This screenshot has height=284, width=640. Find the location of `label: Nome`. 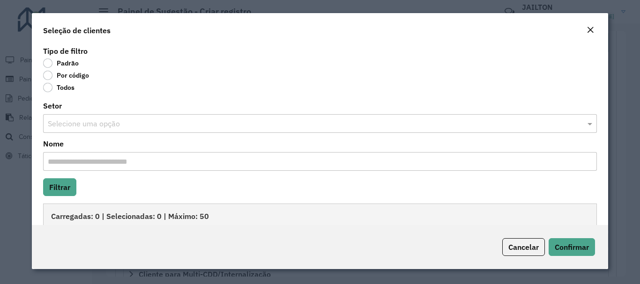

label: Nome is located at coordinates (53, 144).